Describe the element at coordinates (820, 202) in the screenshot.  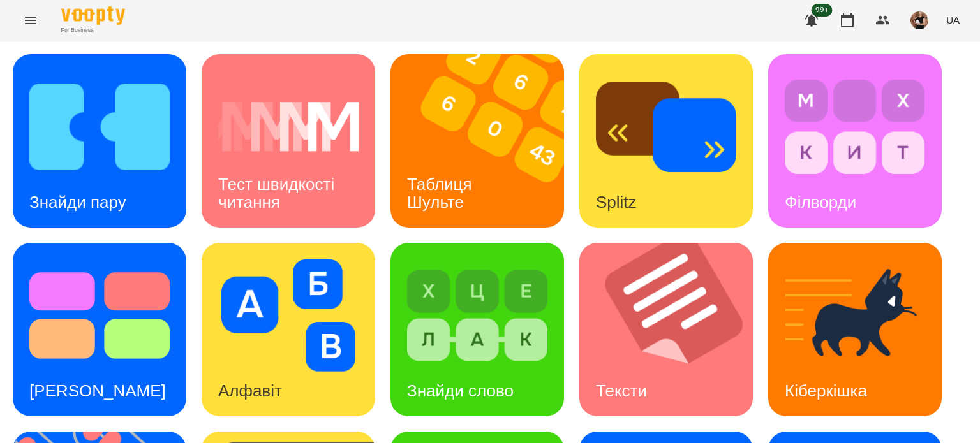
I see `h3: Філворди` at that location.